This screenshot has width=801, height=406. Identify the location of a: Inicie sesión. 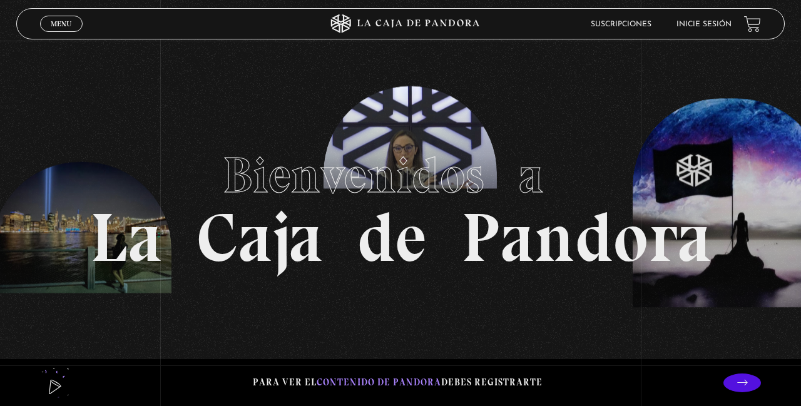
(704, 24).